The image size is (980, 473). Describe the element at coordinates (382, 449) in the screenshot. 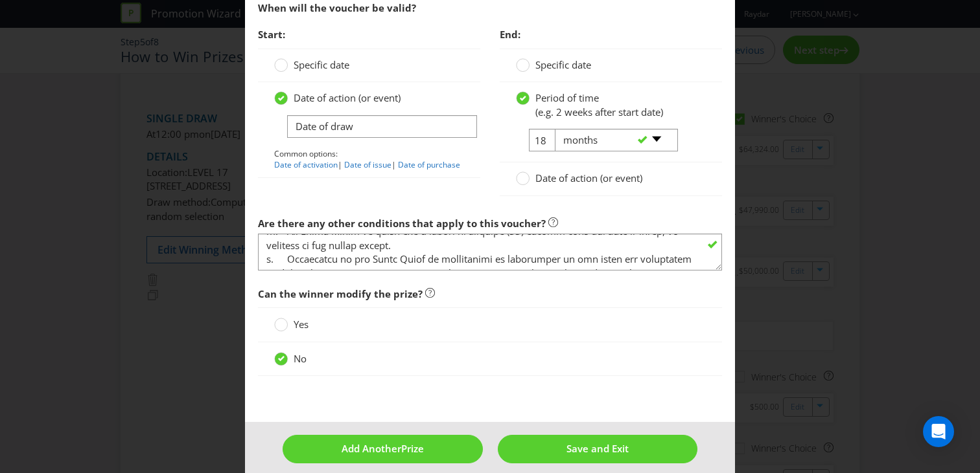

I see `button: Add AnotherPrize` at that location.